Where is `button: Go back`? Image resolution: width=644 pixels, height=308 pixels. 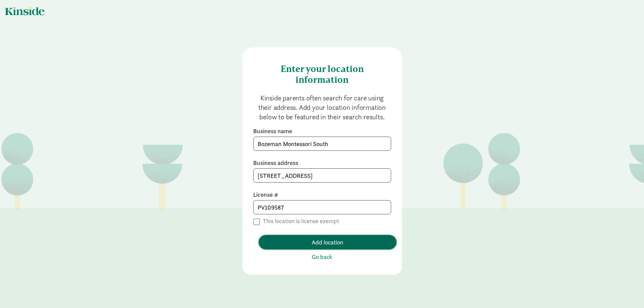
button: Go back is located at coordinates (322, 256).